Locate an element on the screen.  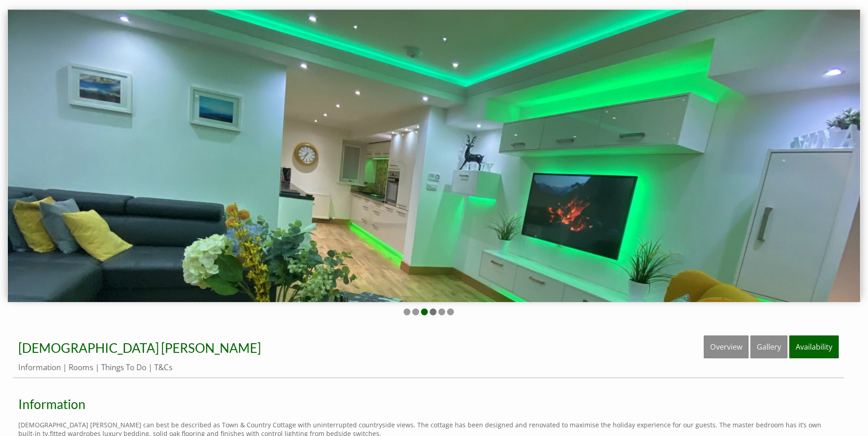
h1: Information is located at coordinates (428, 404).